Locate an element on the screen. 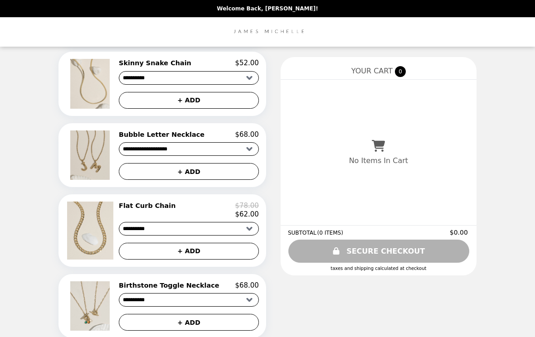  p: $52.00 is located at coordinates (246, 63).